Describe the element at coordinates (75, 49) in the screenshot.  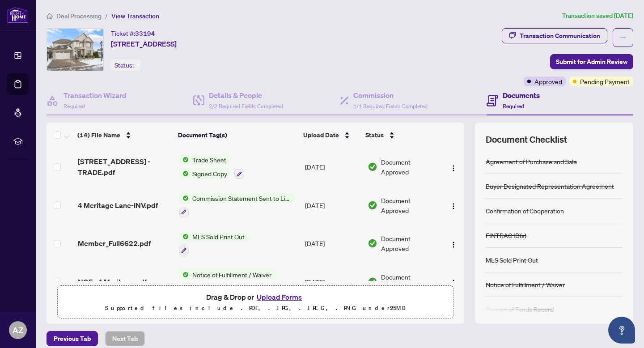
I see `img: IMG-X12008003_1.jpg` at that location.